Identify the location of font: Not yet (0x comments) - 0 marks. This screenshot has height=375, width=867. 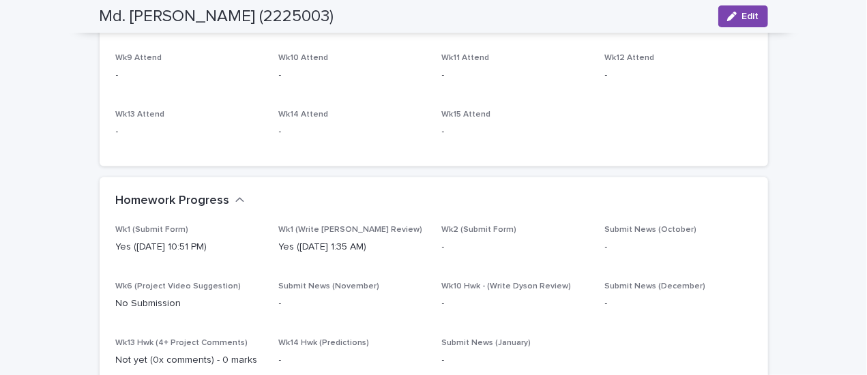
(187, 360).